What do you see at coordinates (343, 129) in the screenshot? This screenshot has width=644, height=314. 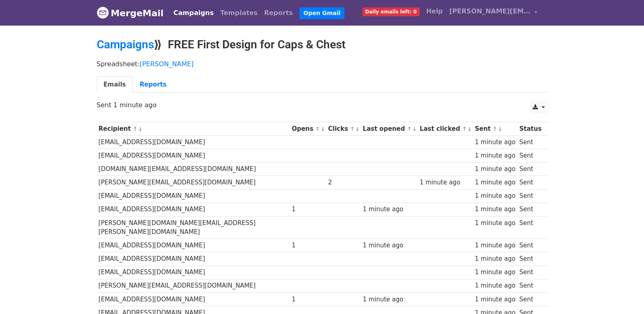 I see `th: Clicks` at bounding box center [343, 129].